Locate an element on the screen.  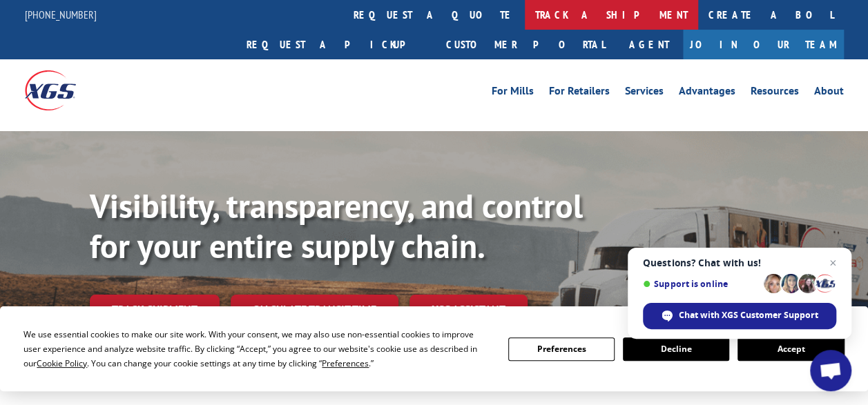
b: Visibility, transparency, and control for your entire supply chain. is located at coordinates (336, 226).